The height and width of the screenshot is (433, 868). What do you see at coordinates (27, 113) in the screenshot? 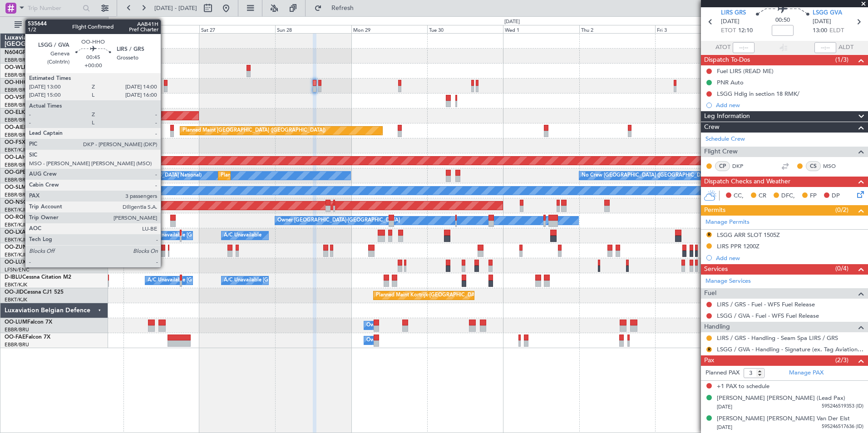
I see `a: OO-ELKFalcon 8X` at bounding box center [27, 113].